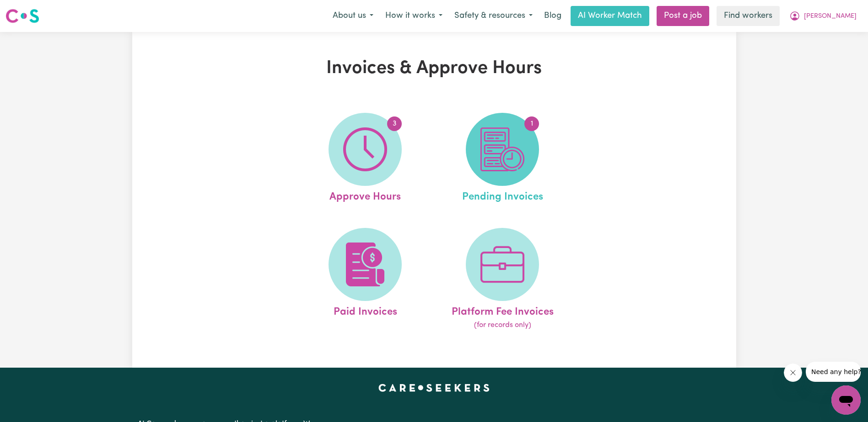  What do you see at coordinates (823, 16) in the screenshot?
I see `button: My Account` at bounding box center [823, 16].